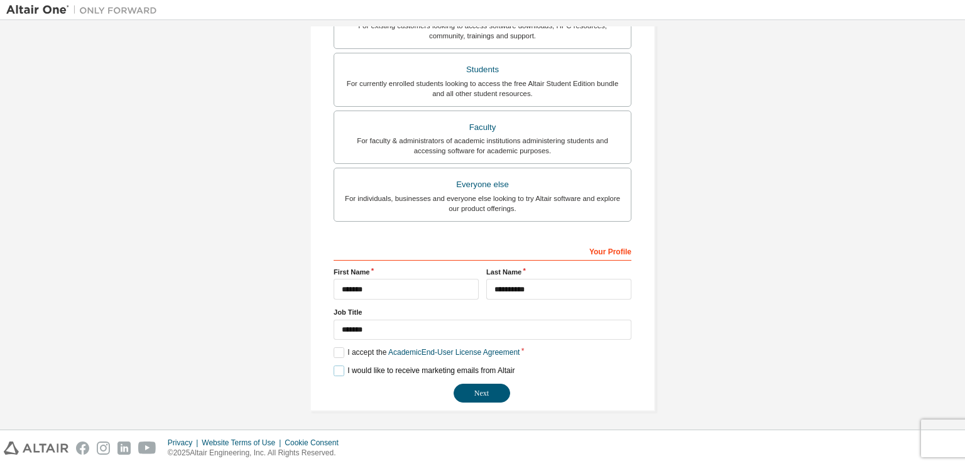  What do you see at coordinates (85, 10) in the screenshot?
I see `img: Altair One` at bounding box center [85, 10].